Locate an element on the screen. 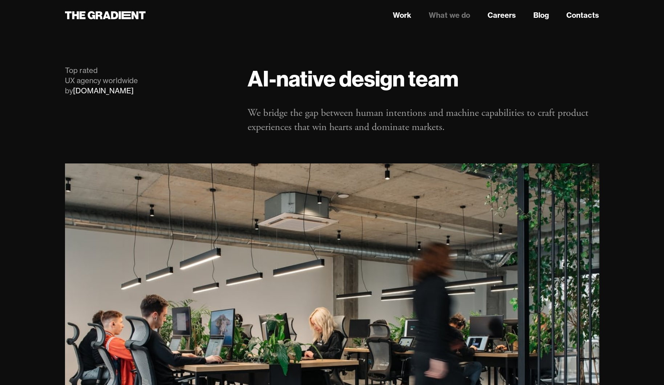 The image size is (664, 385). a: Blog is located at coordinates (541, 15).